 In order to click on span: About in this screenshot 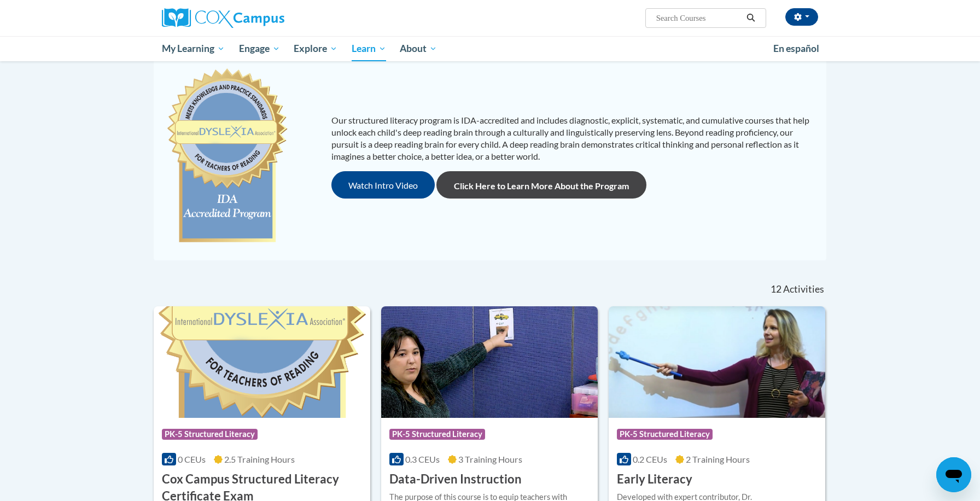, I will do `click(419, 48)`.